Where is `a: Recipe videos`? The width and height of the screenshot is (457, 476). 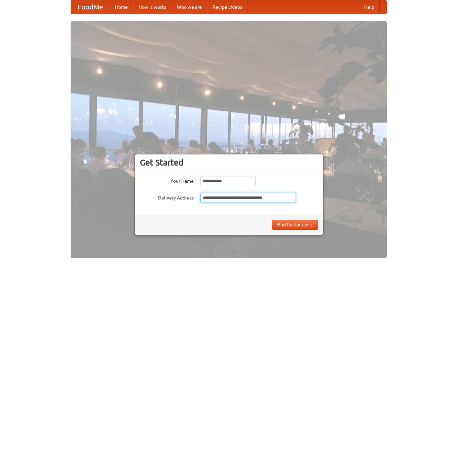
a: Recipe videos is located at coordinates (227, 7).